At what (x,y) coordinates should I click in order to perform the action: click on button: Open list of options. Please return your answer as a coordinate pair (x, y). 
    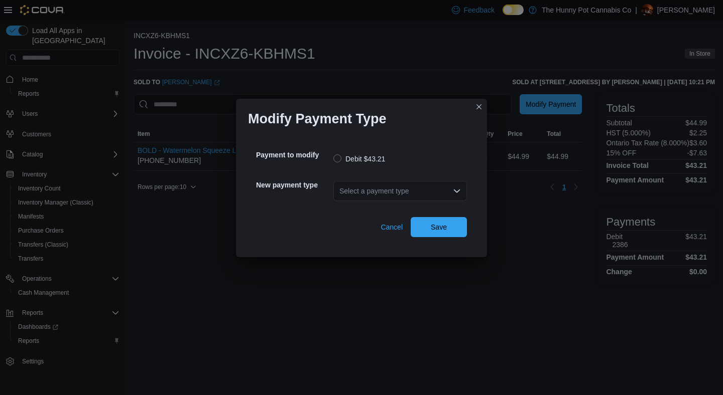
    Looking at the image, I should click on (457, 191).